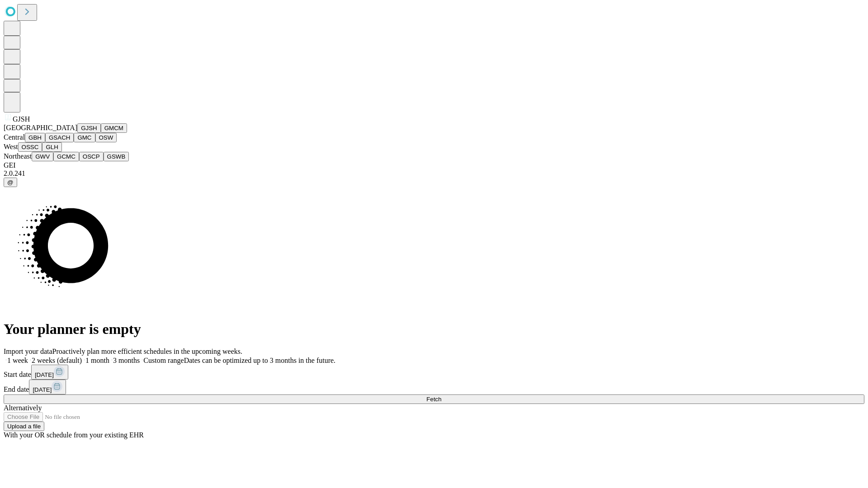 The image size is (868, 488). What do you see at coordinates (30, 147) in the screenshot?
I see `button: OSSC` at bounding box center [30, 147].